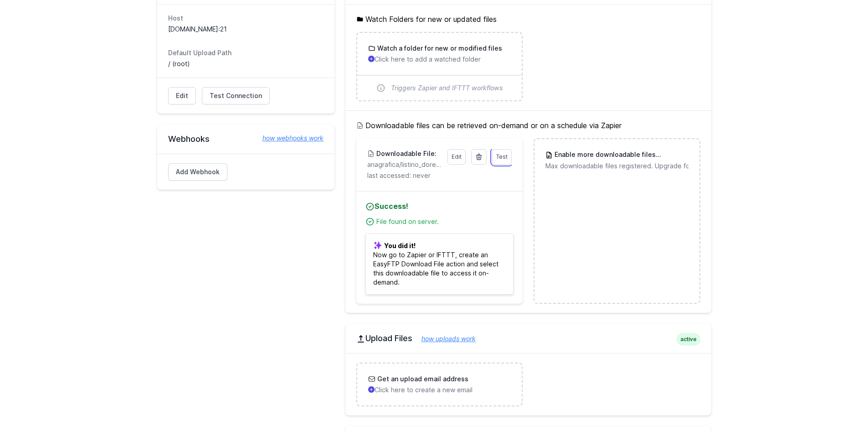  I want to click on span: Triggers Zapier and IFTTT workflows, so click(446, 88).